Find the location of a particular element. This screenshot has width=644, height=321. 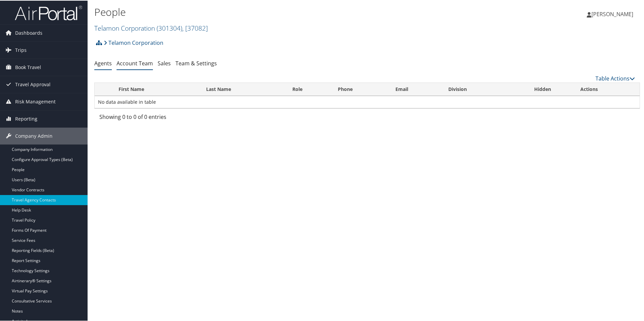

h1: People is located at coordinates (276, 11).